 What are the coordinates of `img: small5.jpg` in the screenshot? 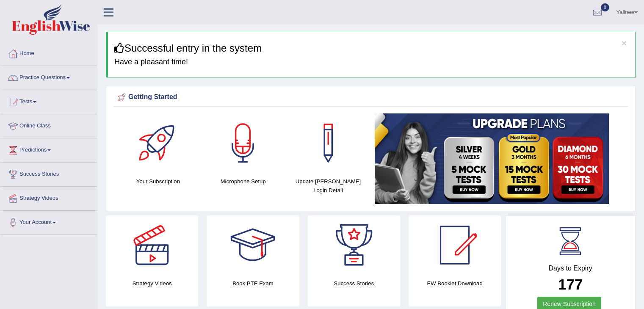 It's located at (491, 159).